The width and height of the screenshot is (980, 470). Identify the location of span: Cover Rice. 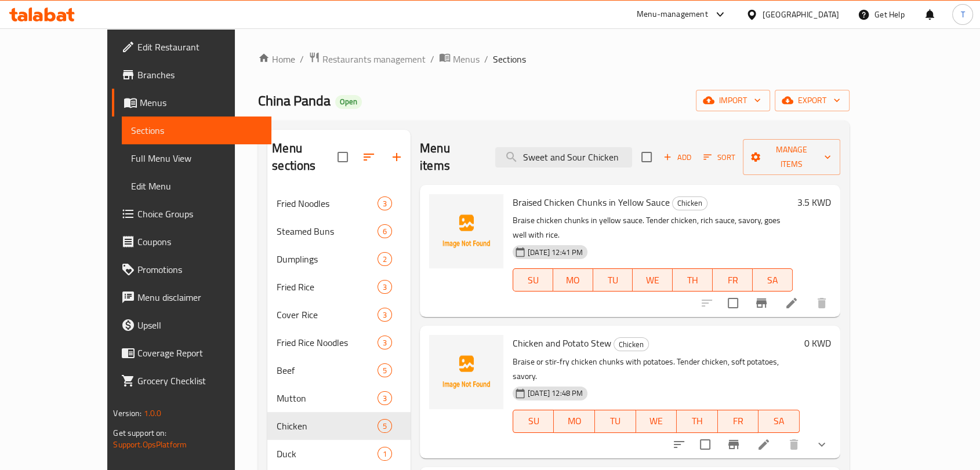
(327, 314).